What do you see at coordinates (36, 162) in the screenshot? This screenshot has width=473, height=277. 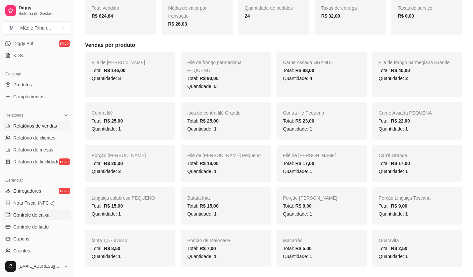 I see `span: Relatório de fidelidade` at bounding box center [36, 162].